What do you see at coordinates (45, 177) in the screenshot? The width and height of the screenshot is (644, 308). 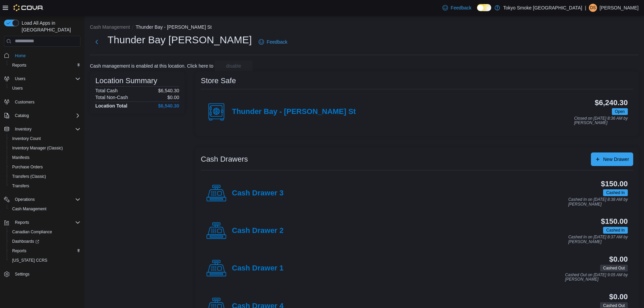 I see `button: Transfers (Classic)` at bounding box center [45, 177].